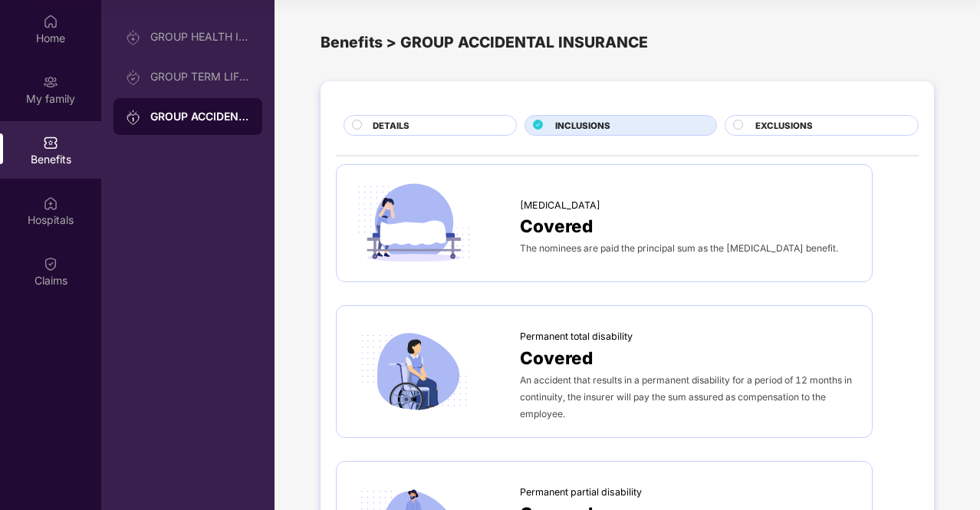 This screenshot has height=510, width=980. I want to click on img: svg+xml;base64,PHN2ZyBpZD0iSG9tZSIgeG1sbnM9Imh0dHA6Ly93d3cudzMub3JnLzIwMDAvc3ZnIiB3aWR0aD0iMjAiIG..., so click(51, 21).